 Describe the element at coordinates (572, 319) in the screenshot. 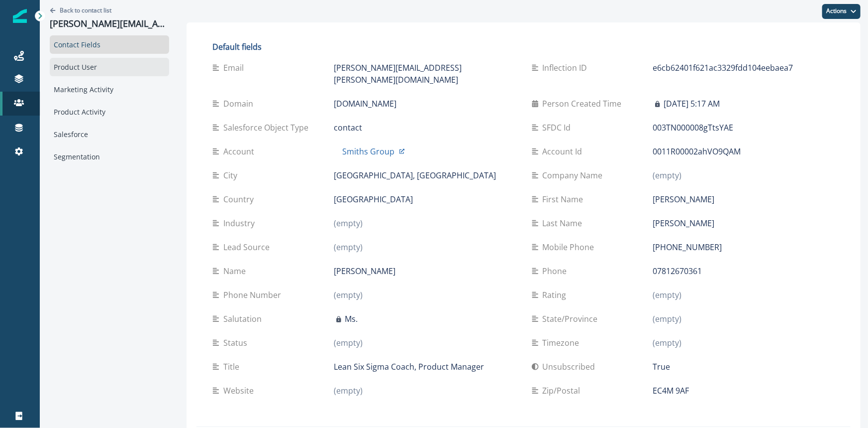

I see `p: State/Province` at that location.